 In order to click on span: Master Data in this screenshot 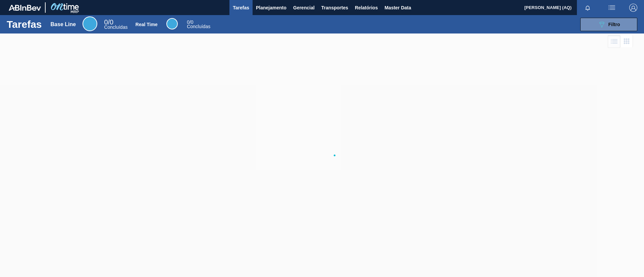, I will do `click(398, 8)`.